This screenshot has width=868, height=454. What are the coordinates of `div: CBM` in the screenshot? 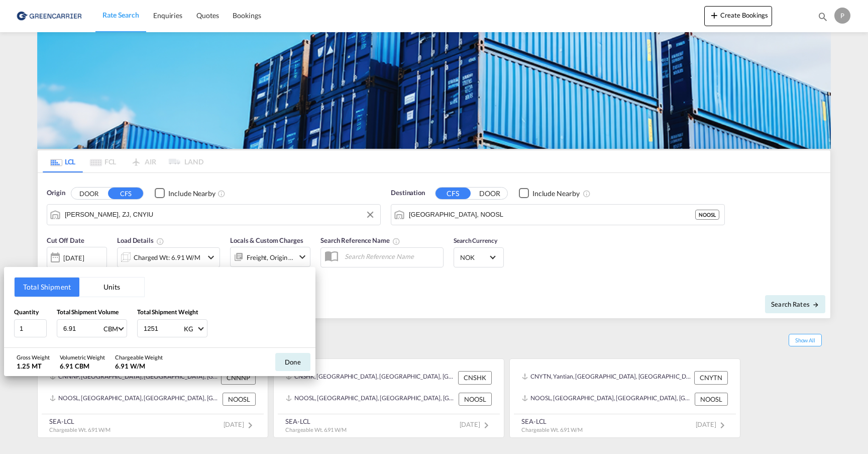 It's located at (111, 329).